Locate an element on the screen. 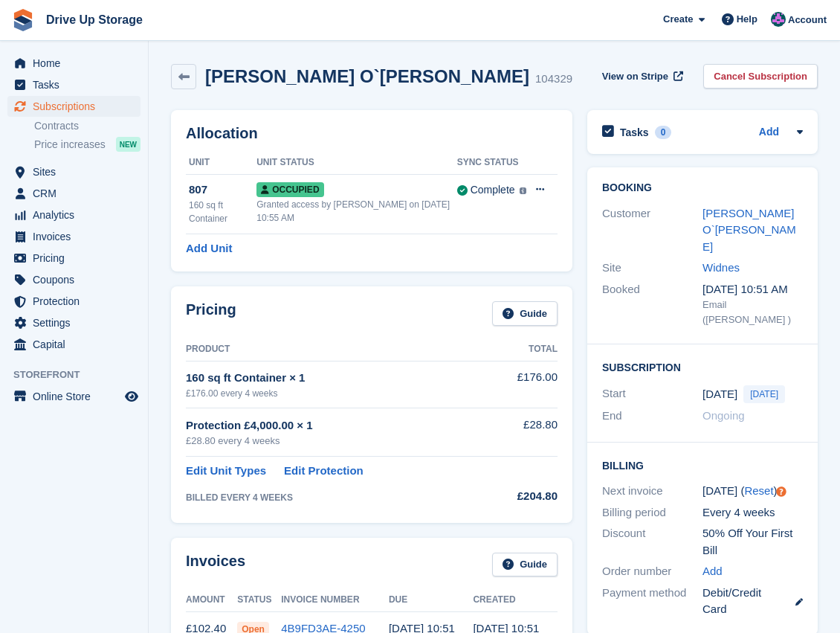 The height and width of the screenshot is (633, 840). span: Price increases is located at coordinates (70, 144).